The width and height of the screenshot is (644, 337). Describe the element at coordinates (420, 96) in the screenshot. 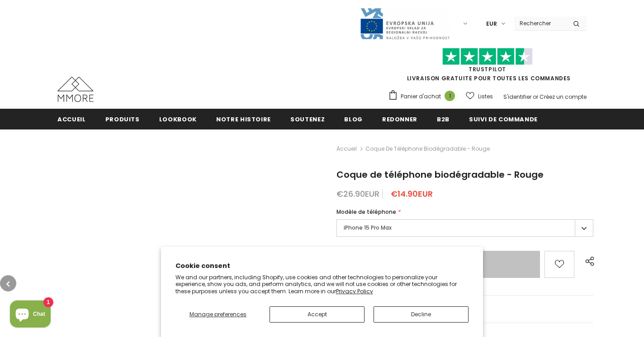

I see `span: Panier d'achat` at that location.